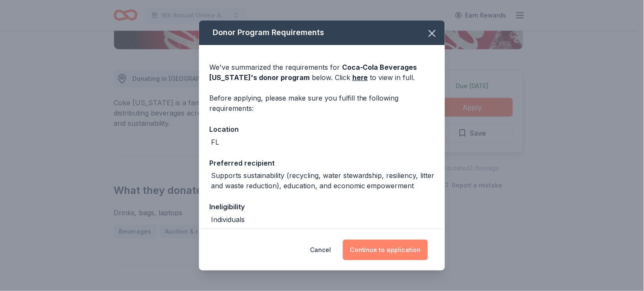 Image resolution: width=644 pixels, height=291 pixels. What do you see at coordinates (322, 163) in the screenshot?
I see `div: Preferred recipient` at bounding box center [322, 163].